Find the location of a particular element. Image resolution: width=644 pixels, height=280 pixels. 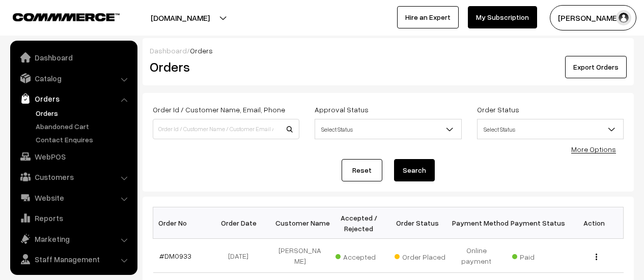

th: Order Date is located at coordinates (241, 223).